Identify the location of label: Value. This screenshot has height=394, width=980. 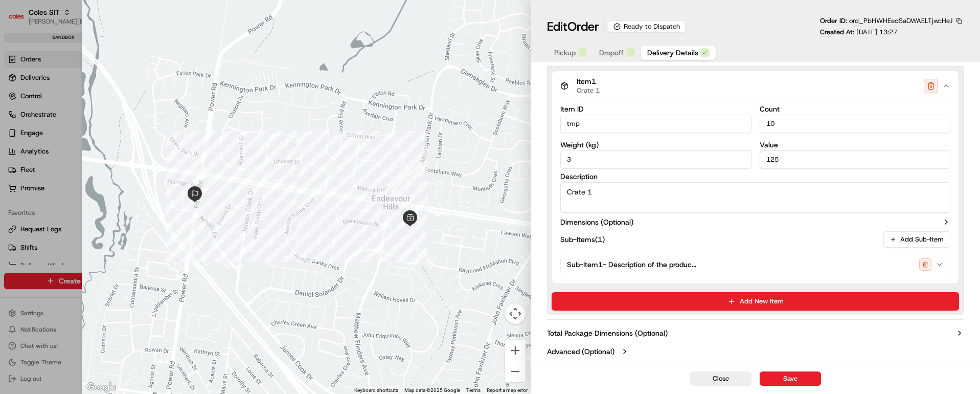
(855, 145).